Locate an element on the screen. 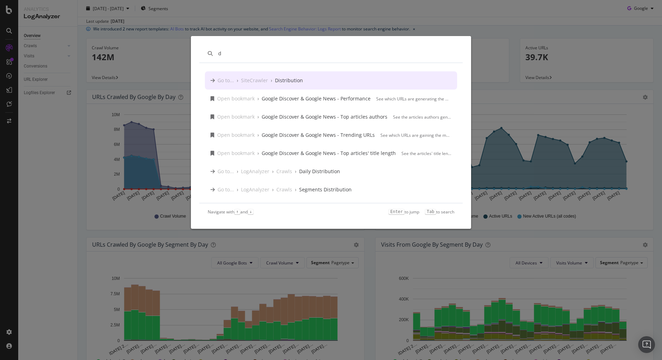 Image resolution: width=662 pixels, height=360 pixels. div: Segments Distribution is located at coordinates (325, 190).